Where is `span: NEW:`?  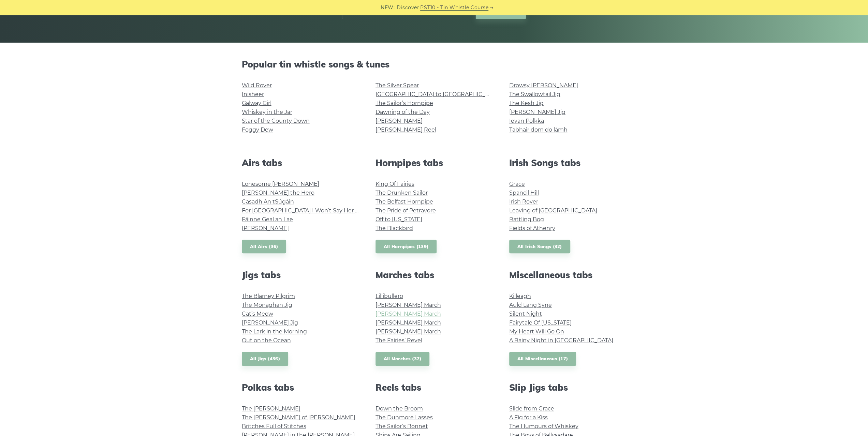 span: NEW: is located at coordinates (388, 8).